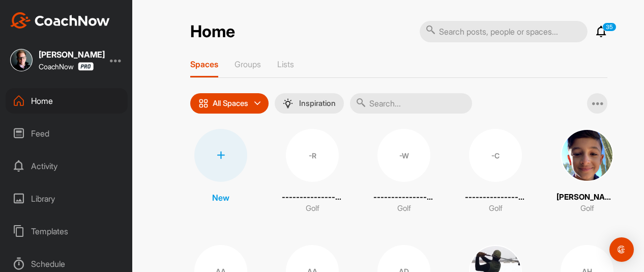  What do you see at coordinates (221, 198) in the screenshot?
I see `p: New` at bounding box center [221, 198].